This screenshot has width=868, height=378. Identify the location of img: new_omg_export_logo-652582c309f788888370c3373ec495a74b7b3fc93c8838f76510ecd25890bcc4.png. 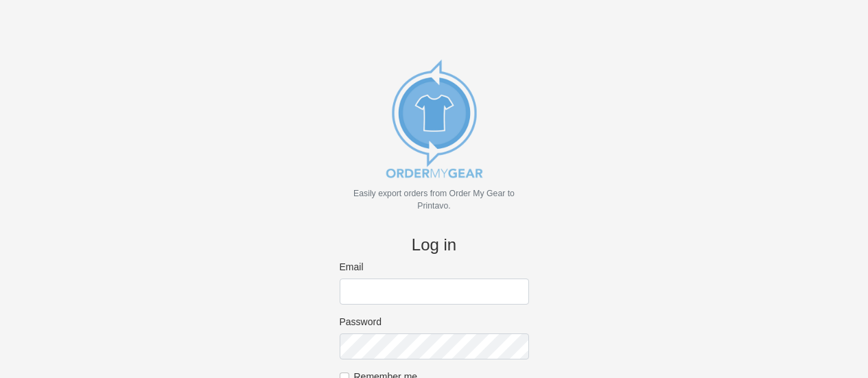
(434, 119).